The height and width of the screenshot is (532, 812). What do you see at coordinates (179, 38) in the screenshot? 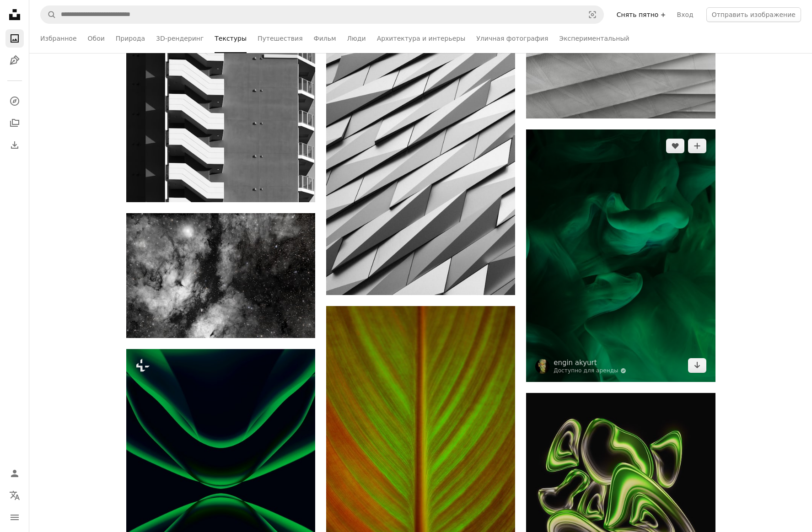
I see `a: 3D-рендеринг` at bounding box center [179, 38].